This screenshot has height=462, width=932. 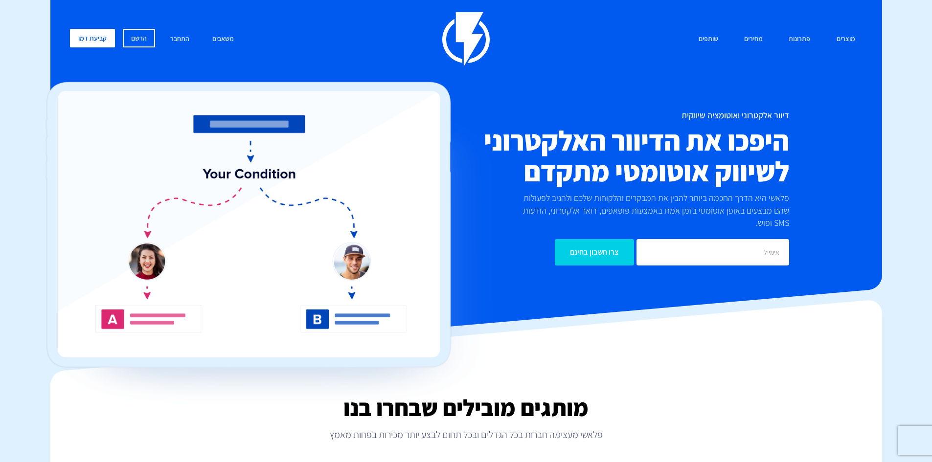 What do you see at coordinates (92, 38) in the screenshot?
I see `a: קביעת דמו` at bounding box center [92, 38].